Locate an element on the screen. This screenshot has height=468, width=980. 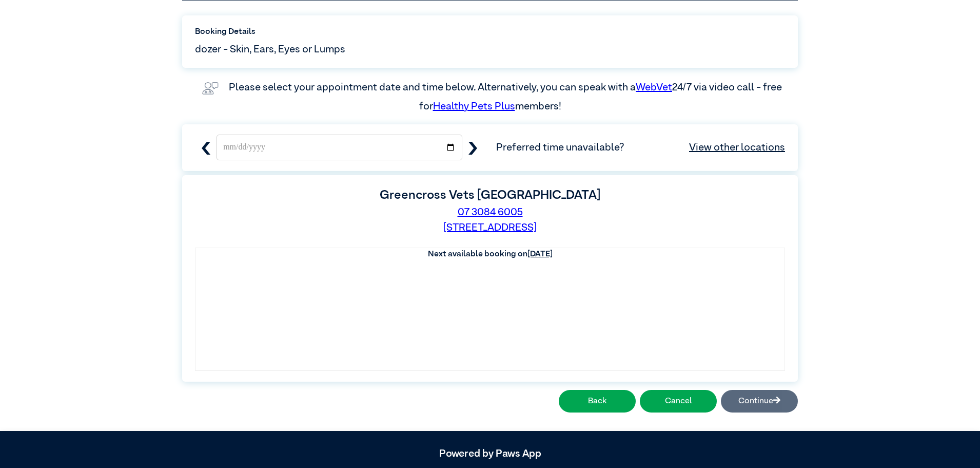
th: Next available booking on is located at coordinates (490, 254).